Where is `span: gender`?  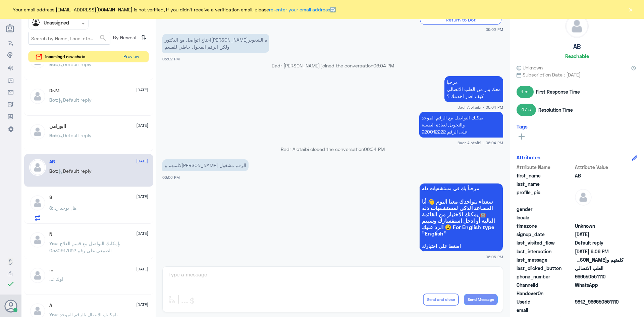
span: gender is located at coordinates (545, 209).